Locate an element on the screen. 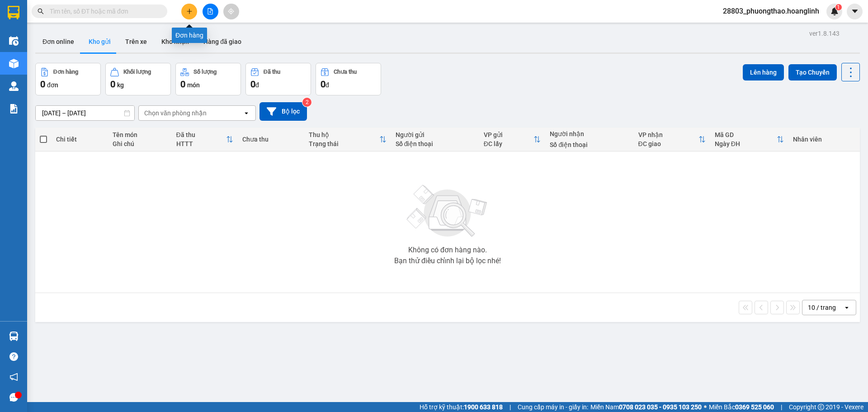 Image resolution: width=868 pixels, height=412 pixels. div: HTTT is located at coordinates (202, 144).